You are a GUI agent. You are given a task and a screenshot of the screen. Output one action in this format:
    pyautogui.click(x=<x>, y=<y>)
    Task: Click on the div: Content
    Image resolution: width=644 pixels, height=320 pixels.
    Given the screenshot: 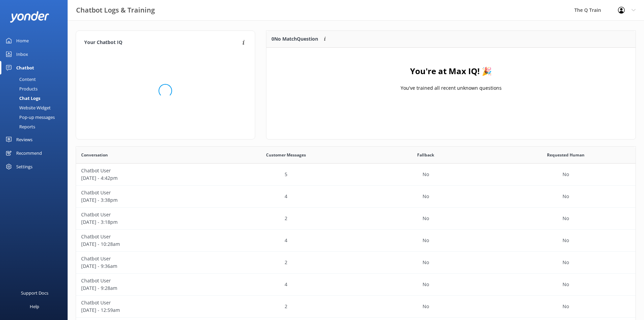 What is the action you would take?
    pyautogui.click(x=20, y=79)
    